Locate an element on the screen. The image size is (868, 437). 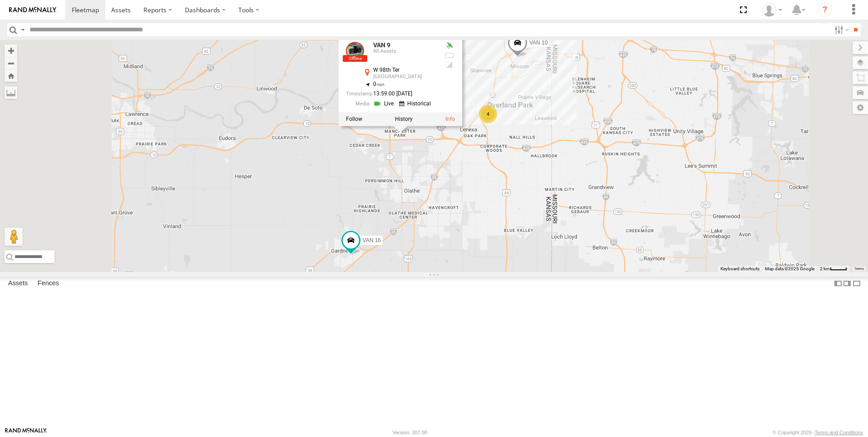
div: © Copyright 2025 - is located at coordinates (818, 433).